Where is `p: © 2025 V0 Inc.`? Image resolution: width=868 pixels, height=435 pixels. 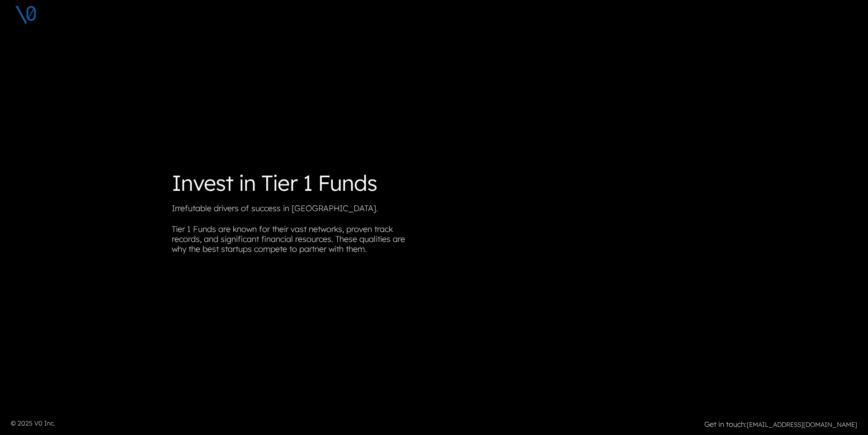 p: © 2025 V0 Inc. is located at coordinates (219, 423).